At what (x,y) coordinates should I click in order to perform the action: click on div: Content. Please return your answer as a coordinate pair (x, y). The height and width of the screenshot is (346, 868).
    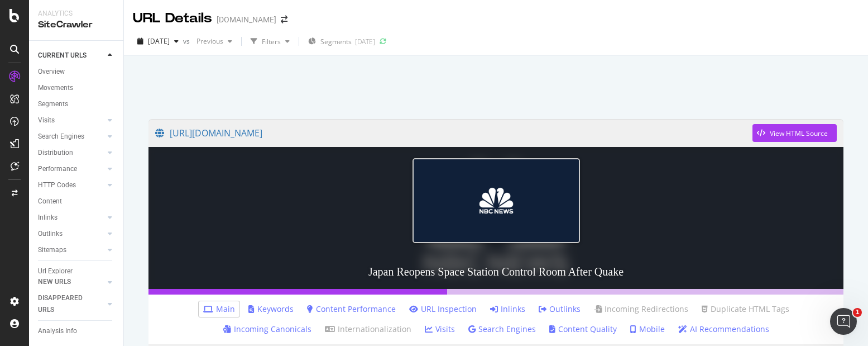
    Looking at the image, I should click on (50, 201).